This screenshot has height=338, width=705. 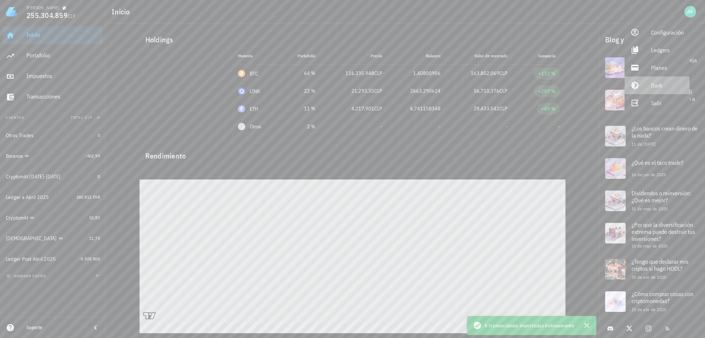 What do you see at coordinates (150, 315) in the screenshot?
I see `a: Charting by TradingView` at bounding box center [150, 315].